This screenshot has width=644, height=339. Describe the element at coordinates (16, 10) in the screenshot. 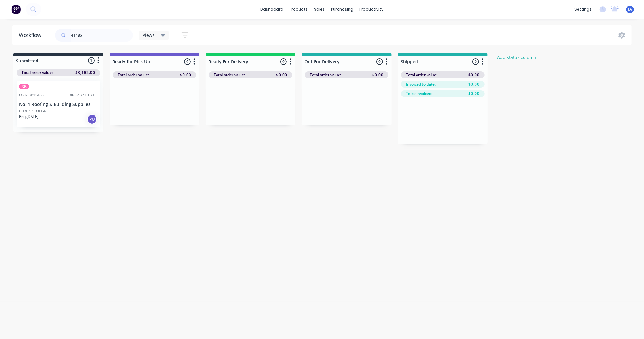

I see `img: Factory` at that location.